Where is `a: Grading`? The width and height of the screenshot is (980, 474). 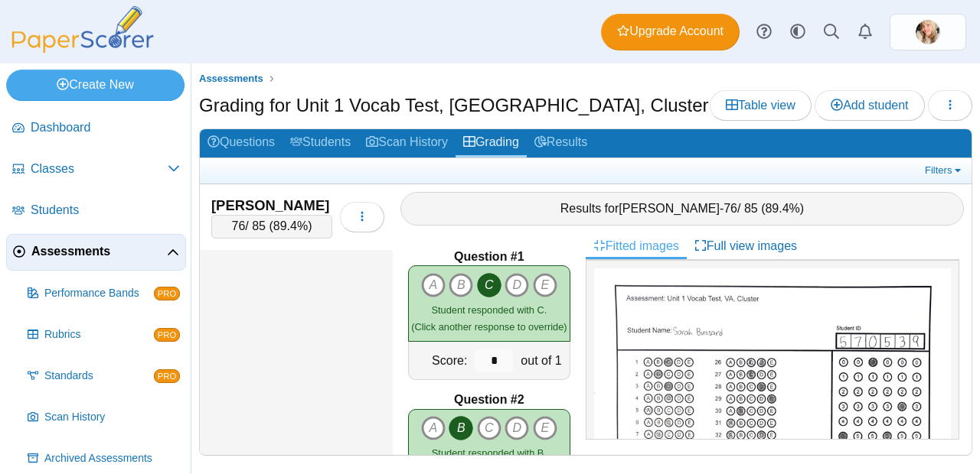 a: Grading is located at coordinates (491, 143).